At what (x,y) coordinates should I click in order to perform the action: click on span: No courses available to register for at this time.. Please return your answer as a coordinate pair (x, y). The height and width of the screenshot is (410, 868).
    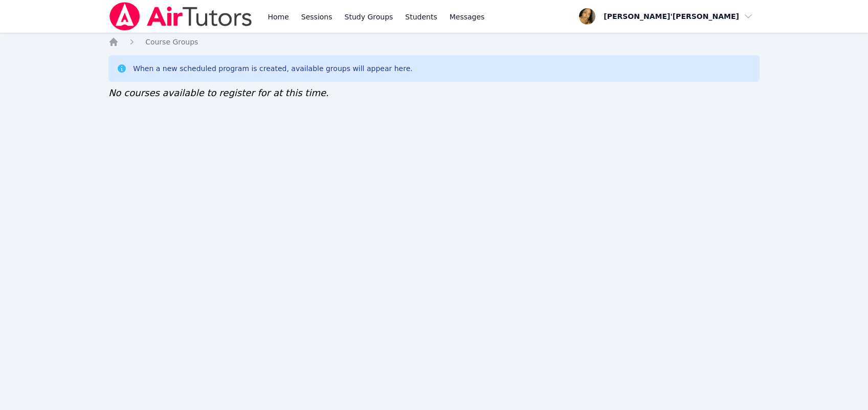
    Looking at the image, I should click on (219, 93).